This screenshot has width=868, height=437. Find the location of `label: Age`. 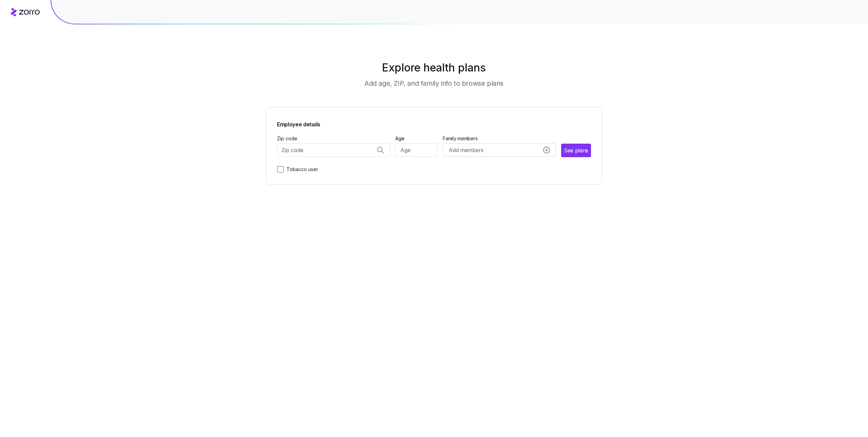

label: Age is located at coordinates (400, 139).